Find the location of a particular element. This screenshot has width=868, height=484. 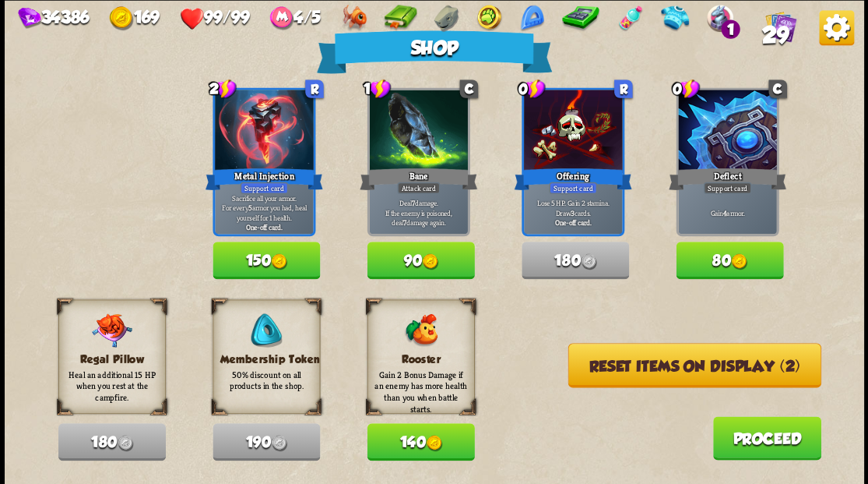

p: Gain armor. is located at coordinates (727, 212).